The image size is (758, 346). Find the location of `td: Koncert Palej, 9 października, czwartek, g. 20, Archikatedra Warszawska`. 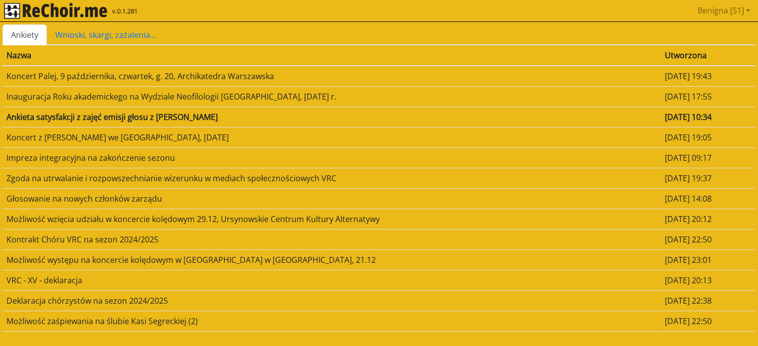

td: Koncert Palej, 9 października, czwartek, g. 20, Archikatedra Warszawska is located at coordinates (331, 76).